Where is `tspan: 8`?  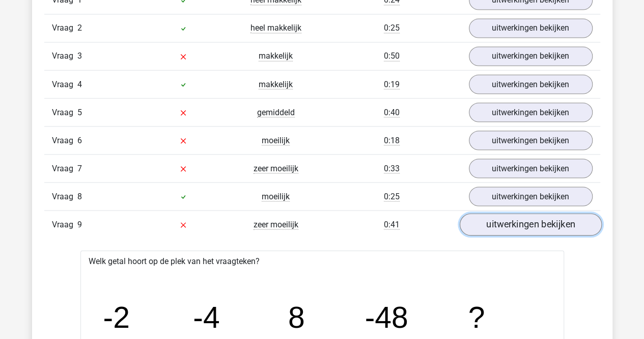 tspan: 8 is located at coordinates (296, 317).